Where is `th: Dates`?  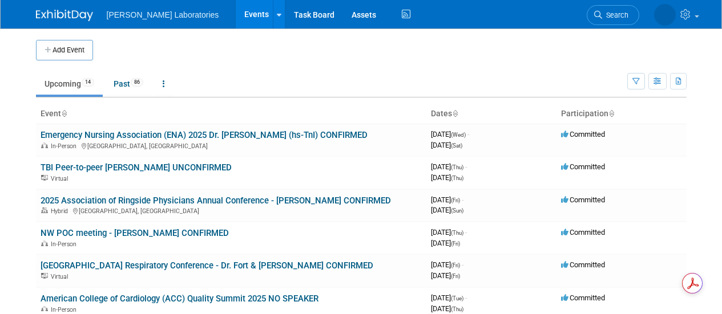 th: Dates is located at coordinates (491, 114).